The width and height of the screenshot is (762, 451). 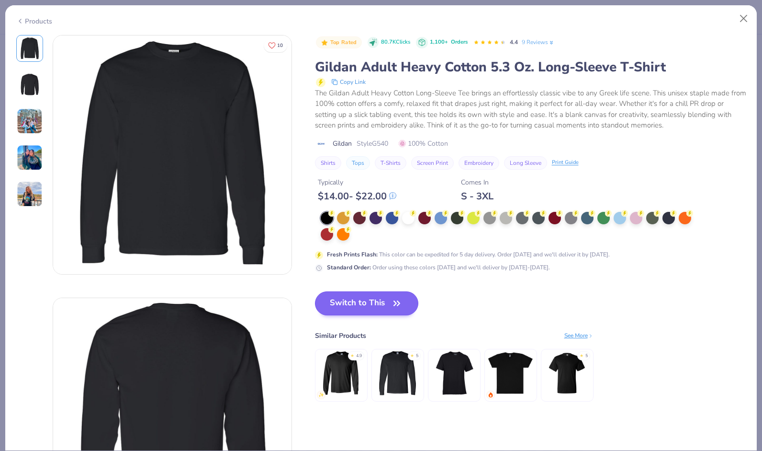 I want to click on div: Typically, so click(x=357, y=182).